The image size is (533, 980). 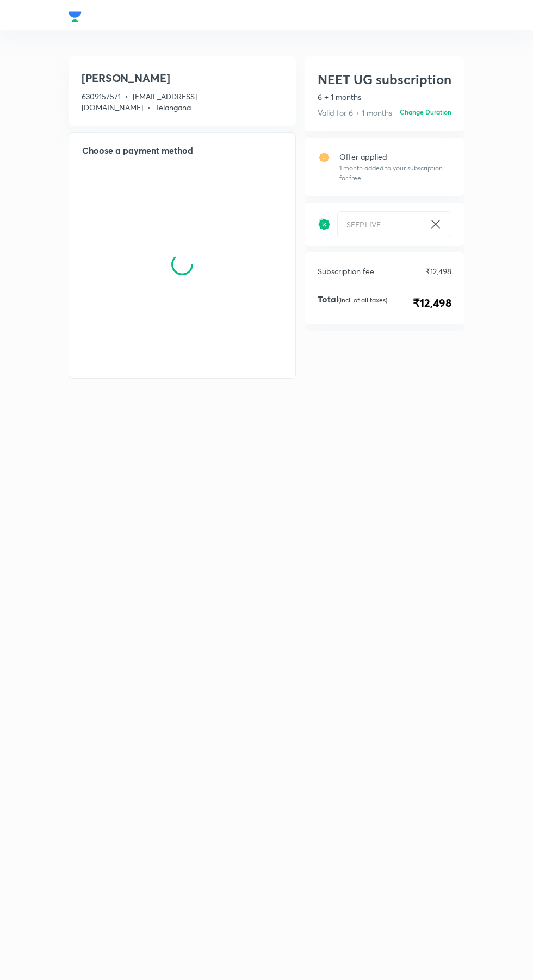 I want to click on h2: Choose a payment method, so click(x=182, y=151).